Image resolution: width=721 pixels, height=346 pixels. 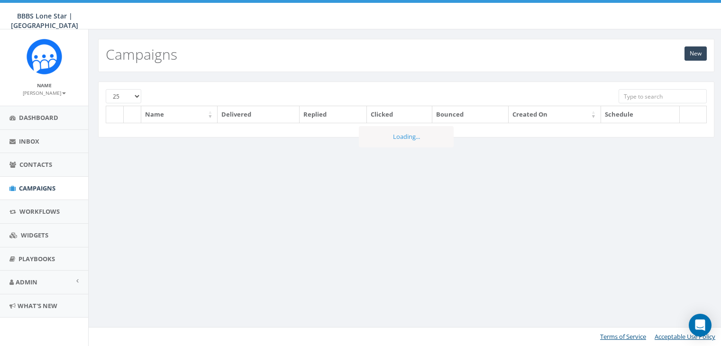 I want to click on small: Name, so click(x=44, y=85).